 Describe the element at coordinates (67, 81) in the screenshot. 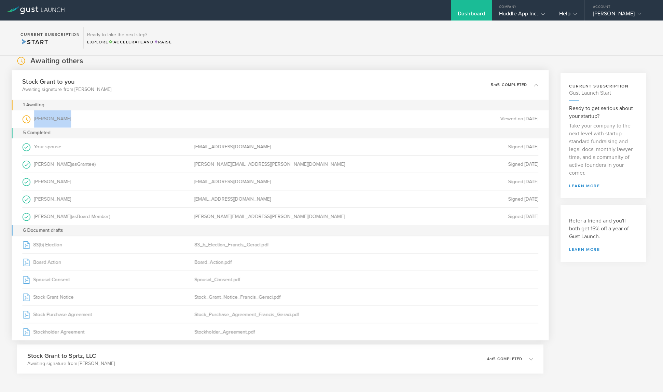

I see `h3: Stock Grant to you` at that location.